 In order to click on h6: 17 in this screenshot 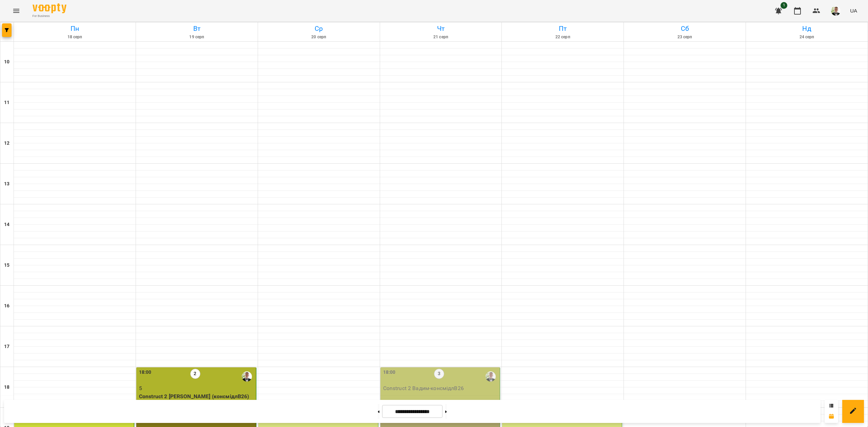, I will do `click(7, 347)`.